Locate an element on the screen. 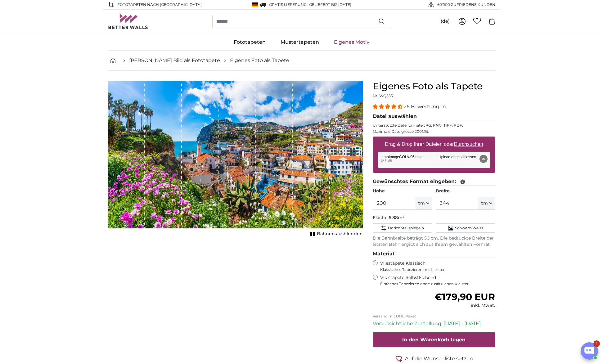 Image resolution: width=603 pixels, height=364 pixels. button: In den Warenkorb legen is located at coordinates (433, 340).